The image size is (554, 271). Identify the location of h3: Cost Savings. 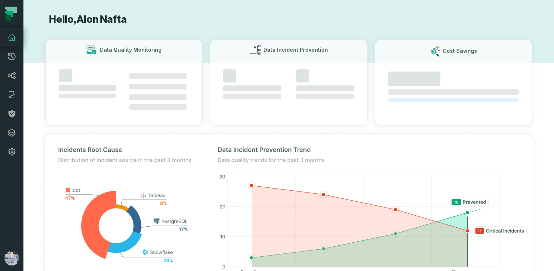
(460, 51).